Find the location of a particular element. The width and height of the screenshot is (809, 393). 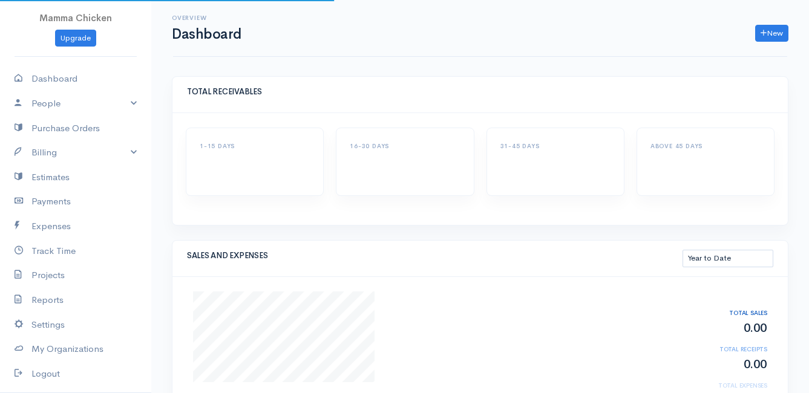

h5: SALES AND EXPENSES is located at coordinates (434, 256).